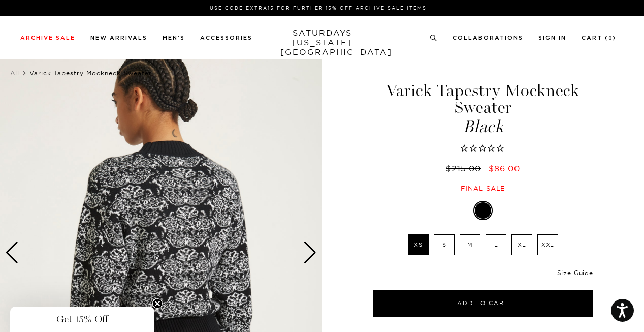 This screenshot has height=332, width=644. I want to click on label: XS, so click(418, 245).